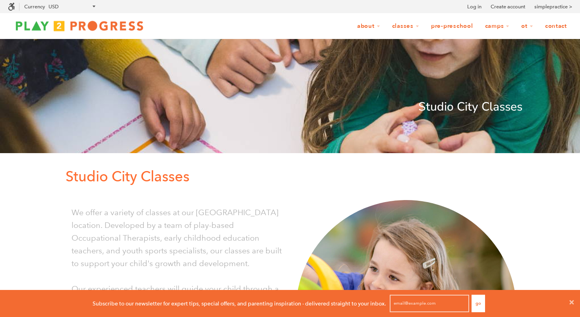 Image resolution: width=580 pixels, height=317 pixels. I want to click on a: simplepractice >, so click(553, 7).